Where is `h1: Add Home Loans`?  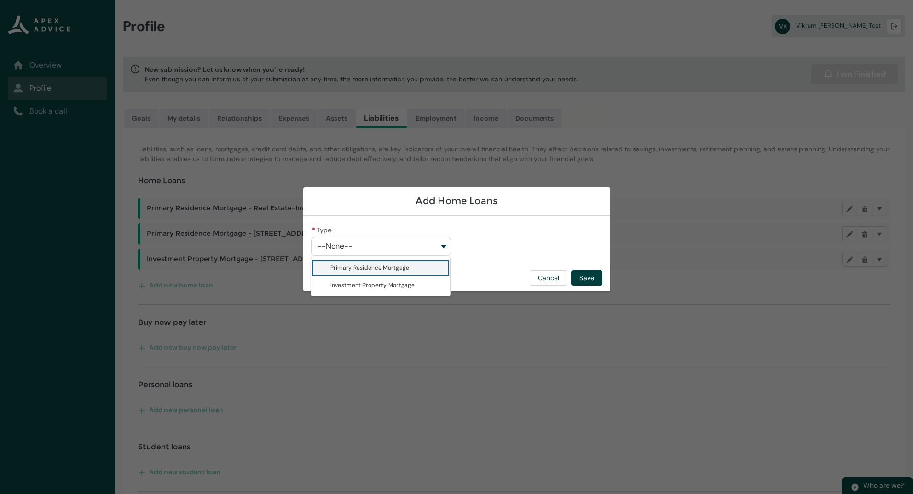
h1: Add Home Loans is located at coordinates (457, 201).